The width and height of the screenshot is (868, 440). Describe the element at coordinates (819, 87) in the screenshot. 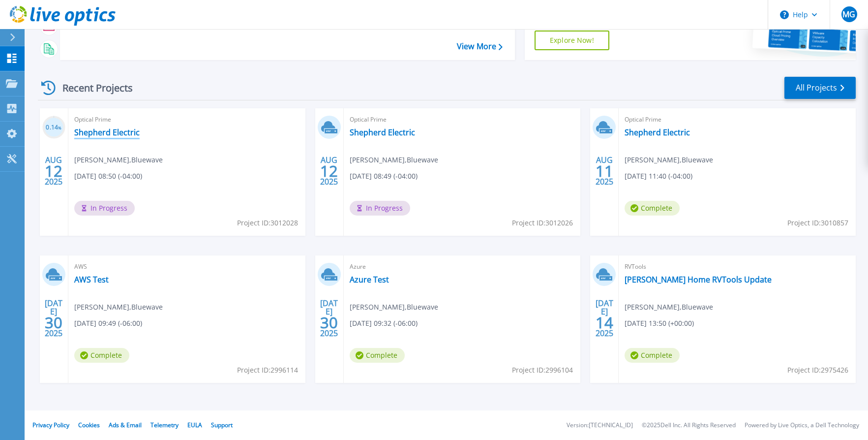

I see `a: All Projects` at that location.